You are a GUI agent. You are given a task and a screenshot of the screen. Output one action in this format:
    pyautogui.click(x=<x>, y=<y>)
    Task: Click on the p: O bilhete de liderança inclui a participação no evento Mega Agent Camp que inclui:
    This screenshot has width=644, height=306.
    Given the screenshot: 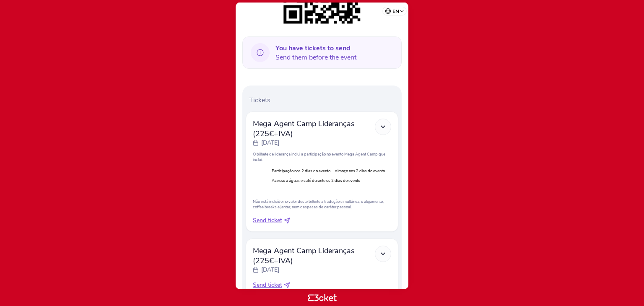 What is the action you would take?
    pyautogui.click(x=322, y=157)
    